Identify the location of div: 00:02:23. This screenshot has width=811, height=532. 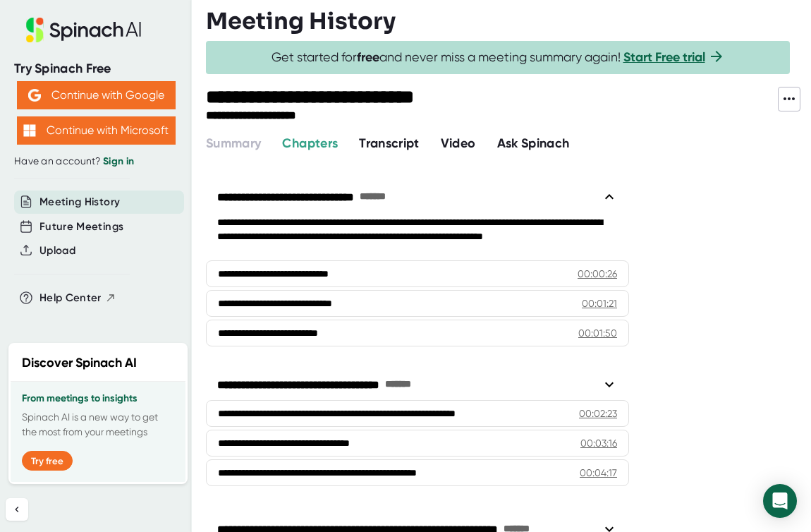
(598, 413).